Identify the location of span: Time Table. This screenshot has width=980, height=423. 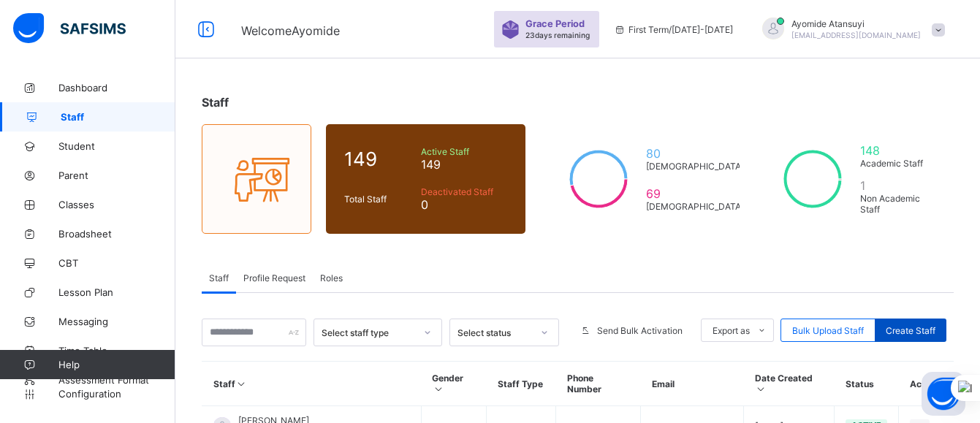
(117, 351).